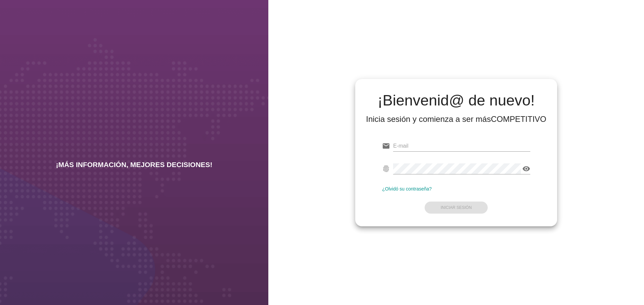  What do you see at coordinates (386, 146) in the screenshot?
I see `i: email` at bounding box center [386, 146].